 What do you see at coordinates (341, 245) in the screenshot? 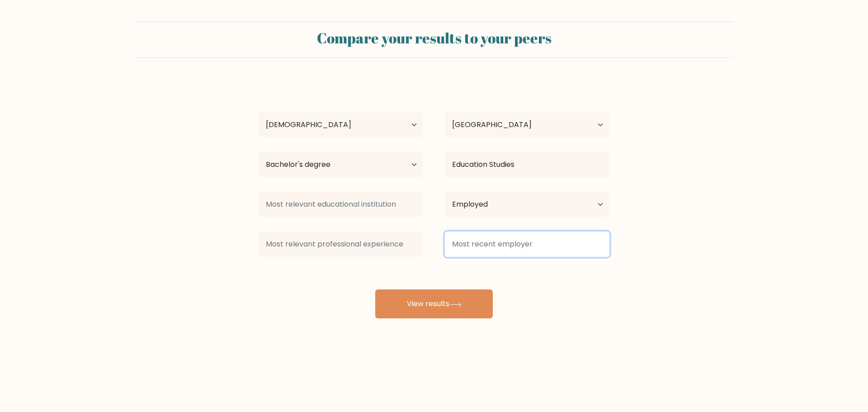
I see `input: Most relevant professional experience` at bounding box center [341, 245].